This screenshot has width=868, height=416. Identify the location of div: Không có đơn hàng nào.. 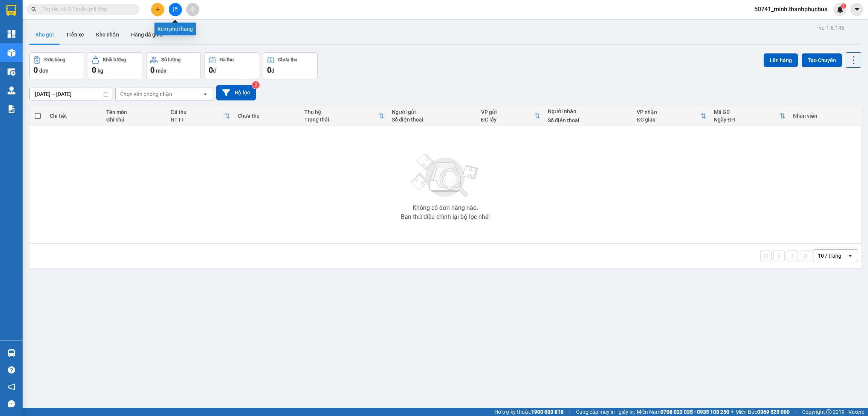
(445, 208).